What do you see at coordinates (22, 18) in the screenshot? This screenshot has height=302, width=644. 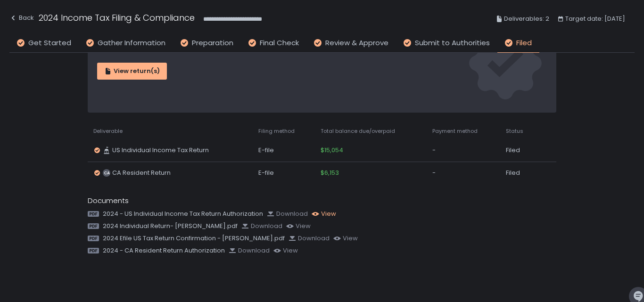 I see `div: Back` at bounding box center [22, 18].